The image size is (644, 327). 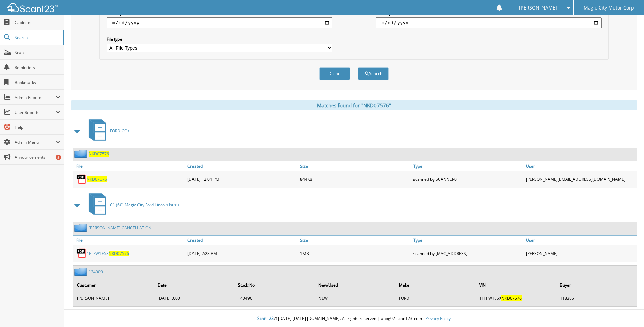 What do you see at coordinates (596, 285) in the screenshot?
I see `th: Buyer` at bounding box center [596, 285].